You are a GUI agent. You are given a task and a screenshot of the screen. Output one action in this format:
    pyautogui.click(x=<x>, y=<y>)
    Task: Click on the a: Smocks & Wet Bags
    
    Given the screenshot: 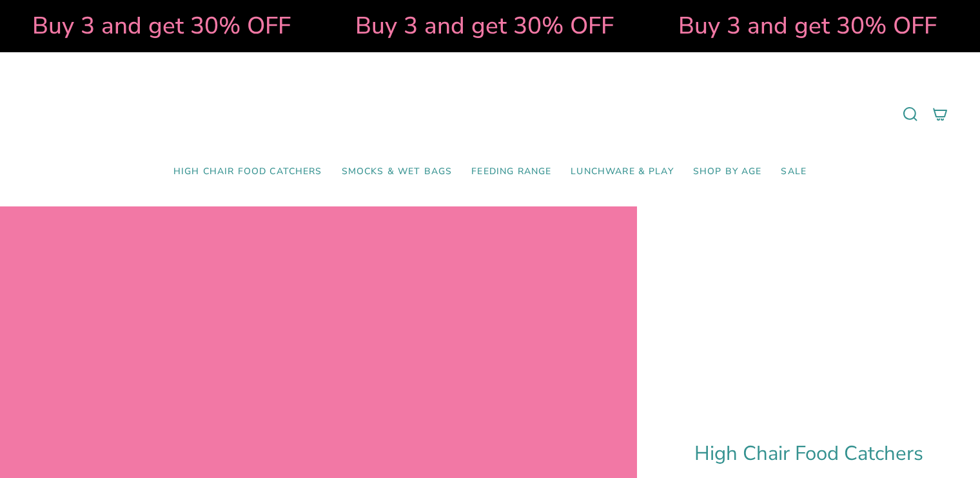 What is the action you would take?
    pyautogui.click(x=397, y=172)
    